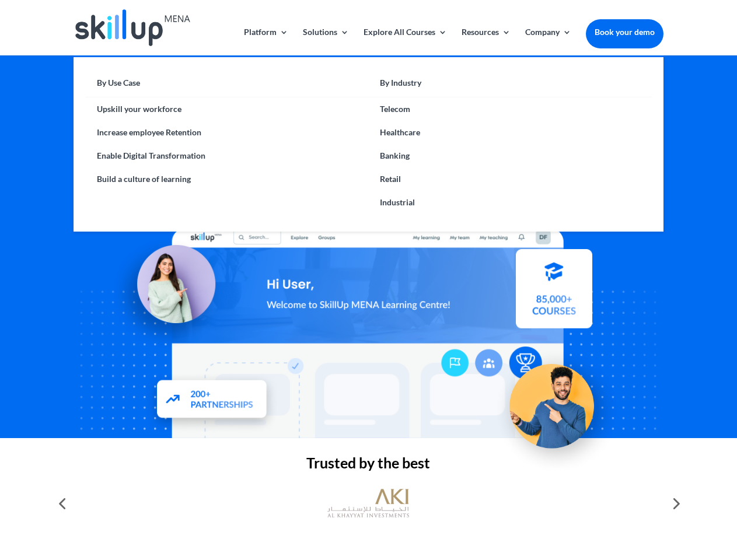  I want to click on a: Solutions, so click(325, 41).